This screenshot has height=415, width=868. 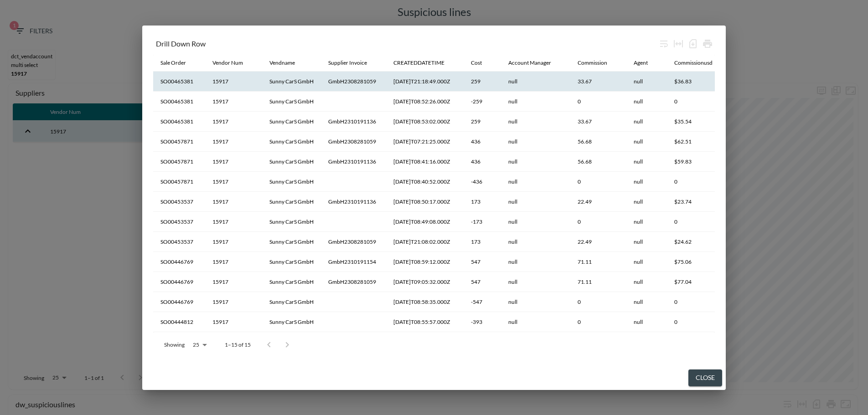 What do you see at coordinates (425, 122) in the screenshot?
I see `th: 2023-10-19T08:53:02.000Z` at bounding box center [425, 122].